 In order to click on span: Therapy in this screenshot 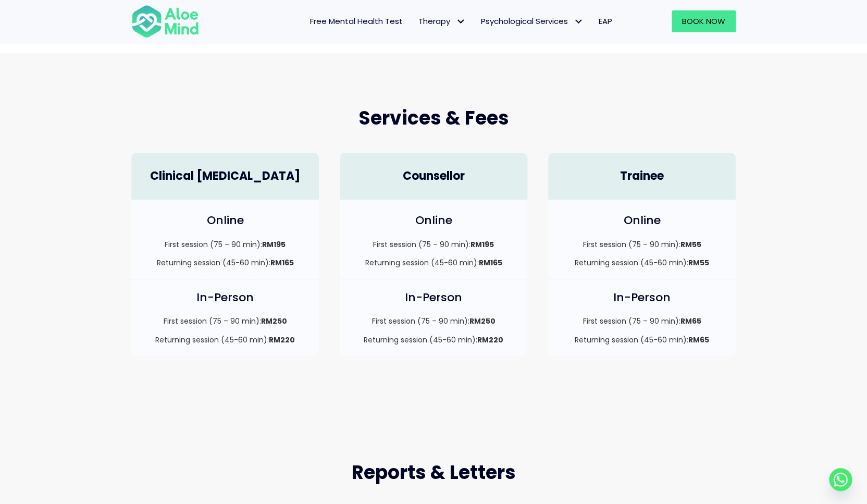, I will do `click(442, 21)`.